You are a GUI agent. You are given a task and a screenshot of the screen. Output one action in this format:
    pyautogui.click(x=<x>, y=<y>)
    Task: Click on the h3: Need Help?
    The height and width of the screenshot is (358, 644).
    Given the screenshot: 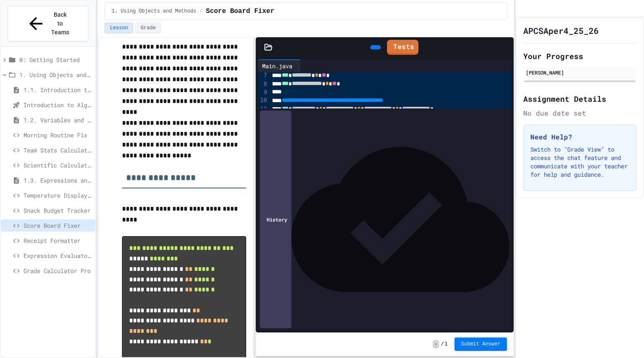 What is the action you would take?
    pyautogui.click(x=580, y=137)
    